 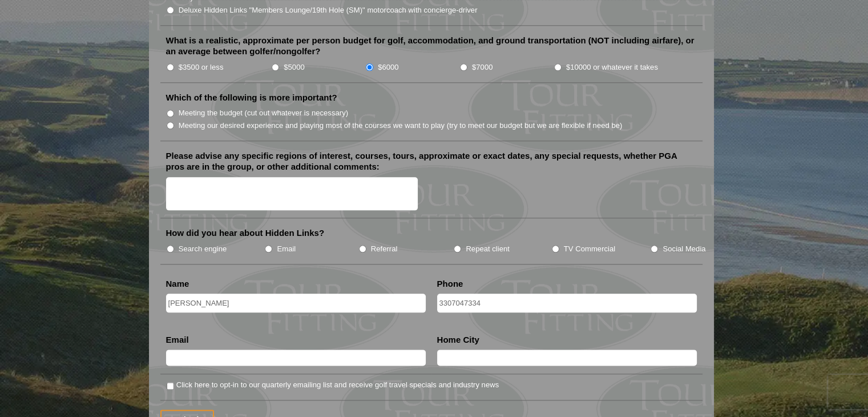 I want to click on label: Search engine, so click(x=203, y=249).